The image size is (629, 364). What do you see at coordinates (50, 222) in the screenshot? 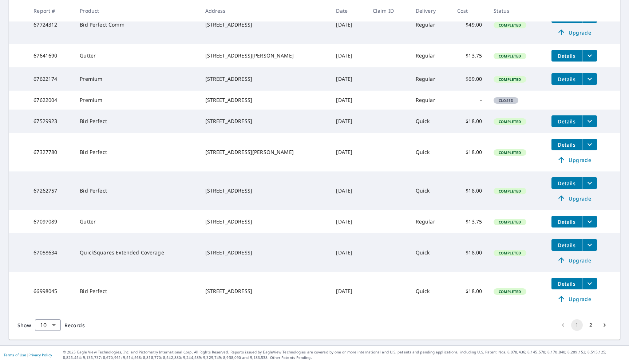
I see `td: 67097089` at bounding box center [50, 222].